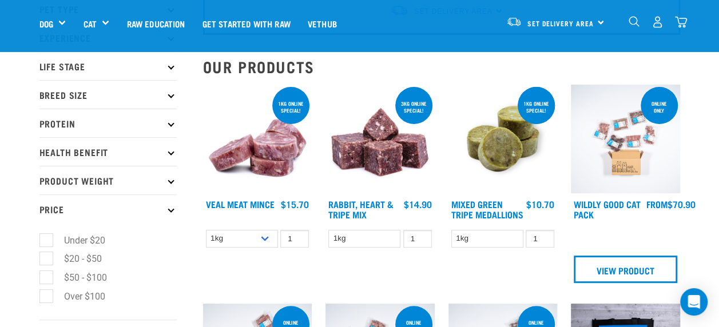 Image resolution: width=719 pixels, height=327 pixels. I want to click on img: van-moving.png, so click(514, 22).